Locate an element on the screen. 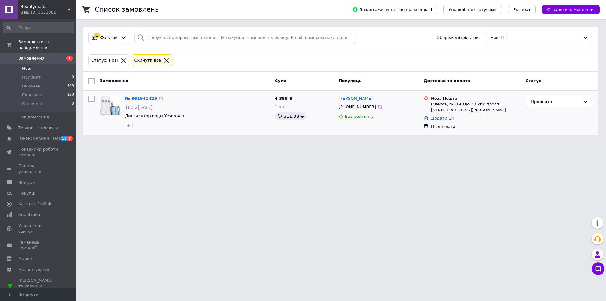 The width and height of the screenshot is (606, 301). span: Без рейтингу is located at coordinates (359, 116).